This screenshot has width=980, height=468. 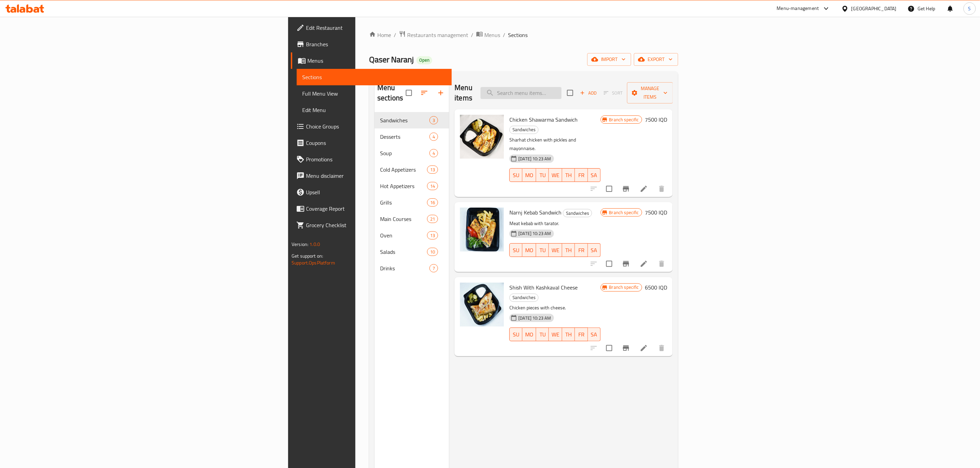 I want to click on span: 10, so click(x=433, y=252).